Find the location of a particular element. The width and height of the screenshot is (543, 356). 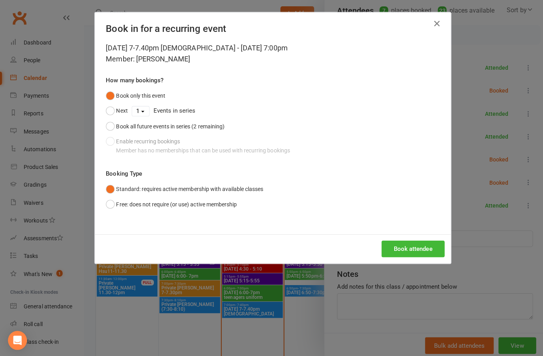

label: Booking Type is located at coordinates (123, 173).